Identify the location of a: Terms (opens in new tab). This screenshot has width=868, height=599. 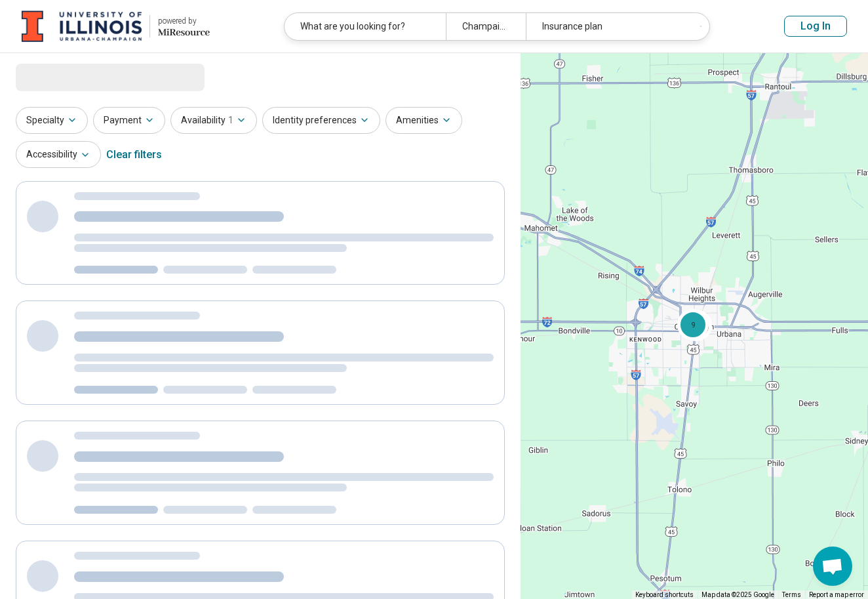
(792, 594).